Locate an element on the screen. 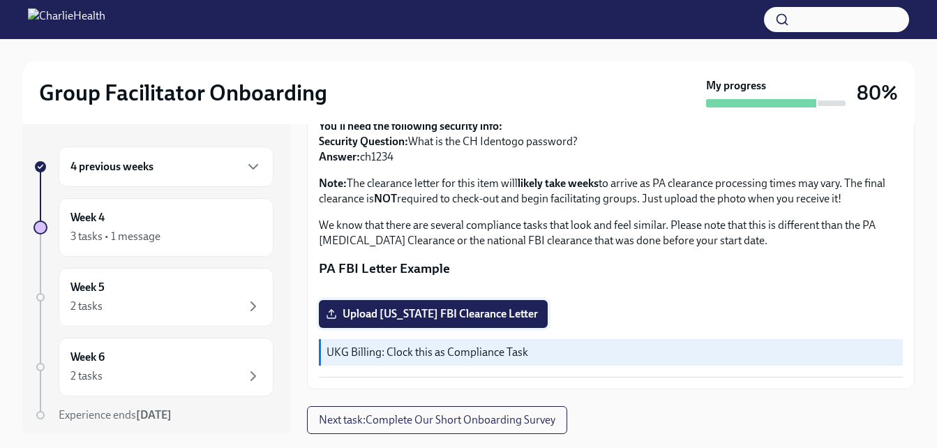 Image resolution: width=937 pixels, height=448 pixels. div: 4 previous weeks is located at coordinates (166, 167).